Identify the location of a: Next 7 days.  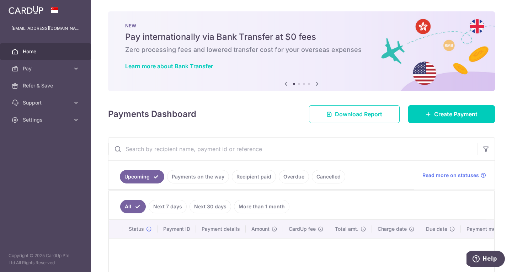
(167, 207).